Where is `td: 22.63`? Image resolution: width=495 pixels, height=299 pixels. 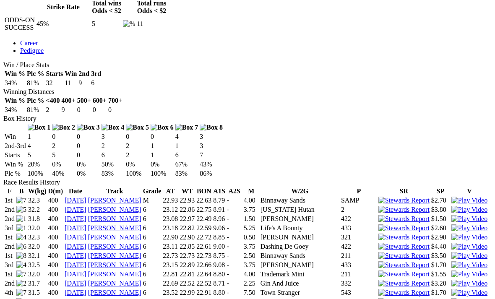 td: 22.63 is located at coordinates (204, 200).